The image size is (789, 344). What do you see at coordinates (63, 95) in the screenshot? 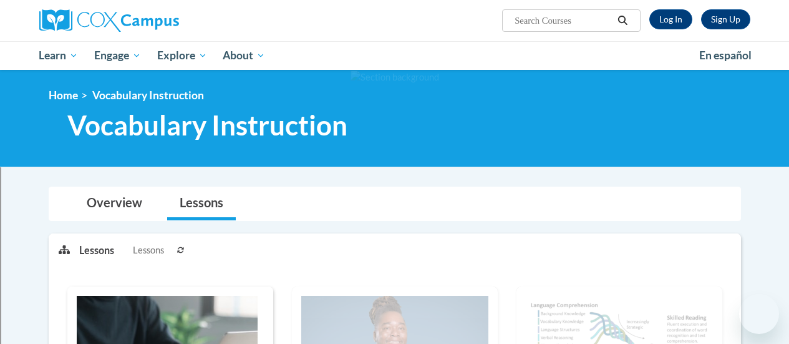
I see `a: Home` at bounding box center [63, 95].